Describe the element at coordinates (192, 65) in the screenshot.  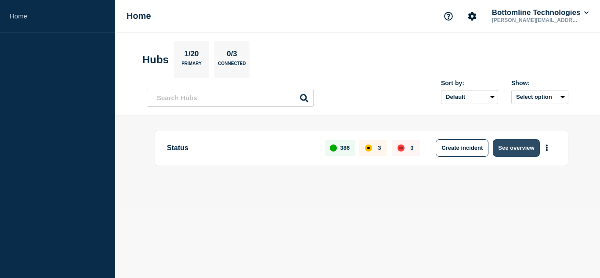
I see `p: Primary` at that location.